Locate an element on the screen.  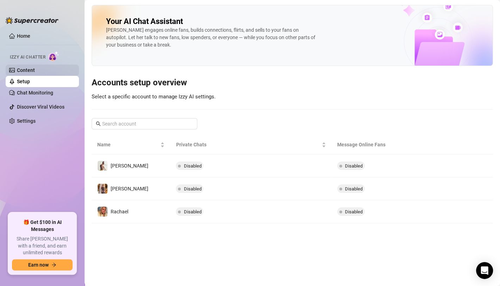
th: Name is located at coordinates (131, 144).